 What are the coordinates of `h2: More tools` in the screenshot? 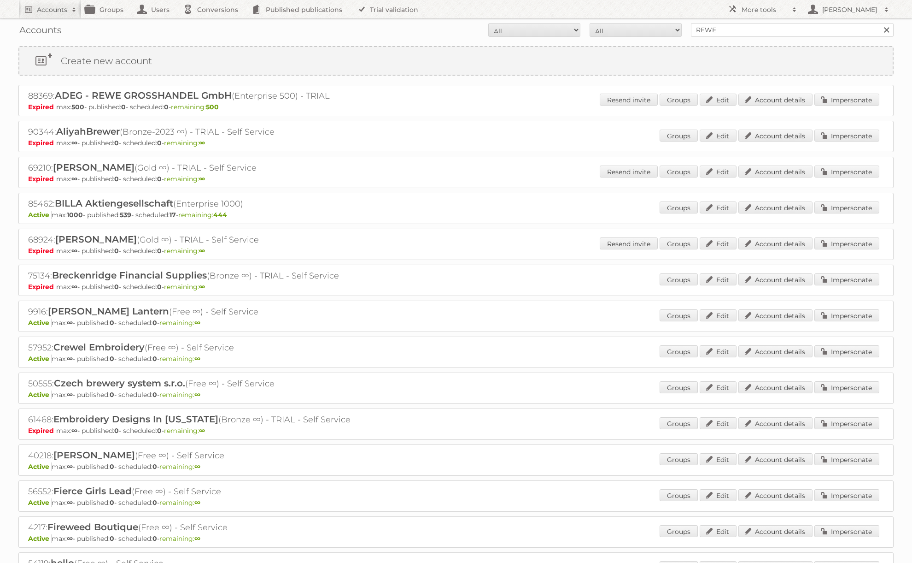 It's located at (765, 10).